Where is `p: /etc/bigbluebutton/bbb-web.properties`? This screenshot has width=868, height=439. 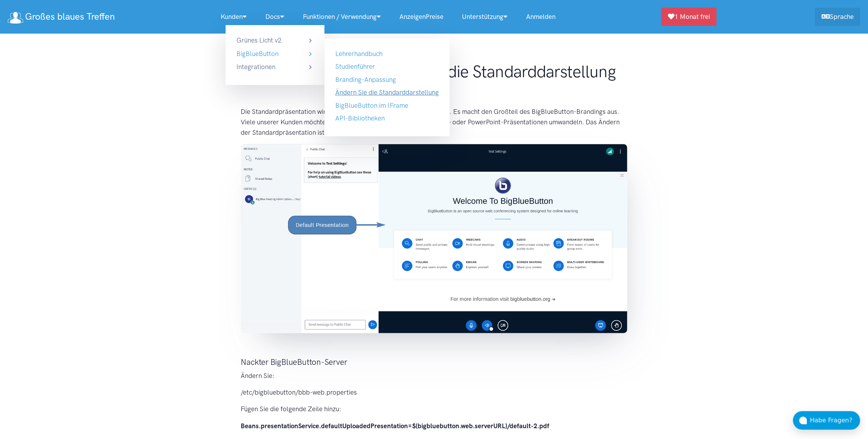
p: /etc/bigbluebutton/bbb-web.properties is located at coordinates (434, 393).